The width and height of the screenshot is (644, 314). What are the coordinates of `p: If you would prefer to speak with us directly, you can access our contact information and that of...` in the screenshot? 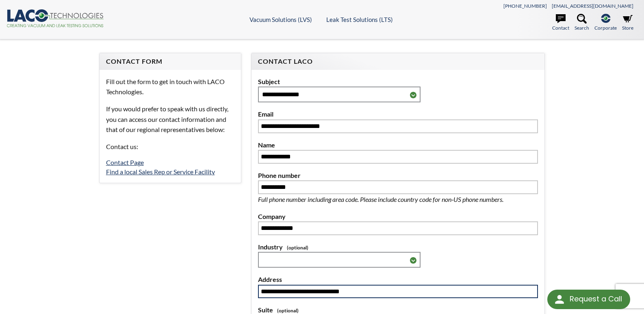 It's located at (170, 119).